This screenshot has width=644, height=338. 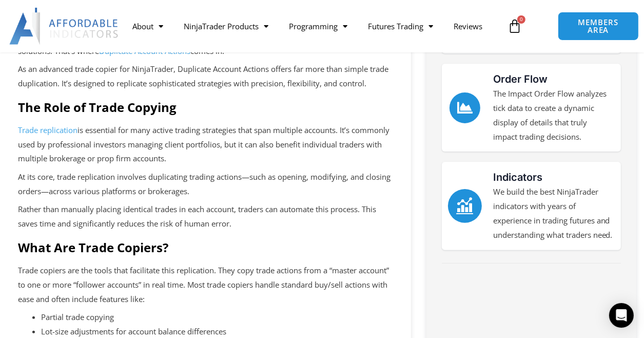 I want to click on a: 0, so click(x=515, y=26).